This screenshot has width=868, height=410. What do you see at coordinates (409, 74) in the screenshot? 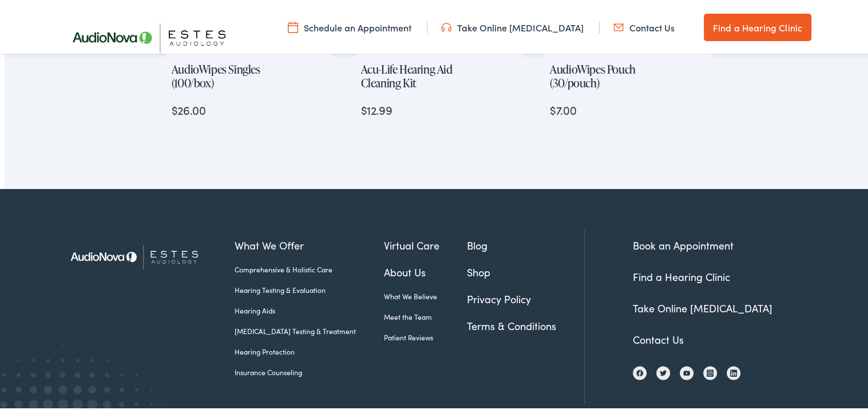
I see `h2: Acu-Life Hearing Aid Cleaning Kit` at bounding box center [409, 74].